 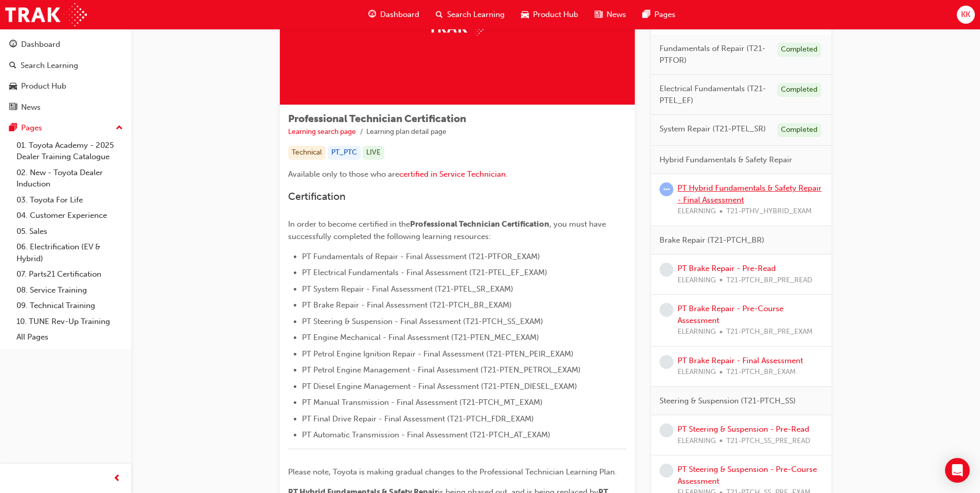 What do you see at coordinates (69, 178) in the screenshot?
I see `a: 02. New - Toyota Dealer Induction` at bounding box center [69, 178].